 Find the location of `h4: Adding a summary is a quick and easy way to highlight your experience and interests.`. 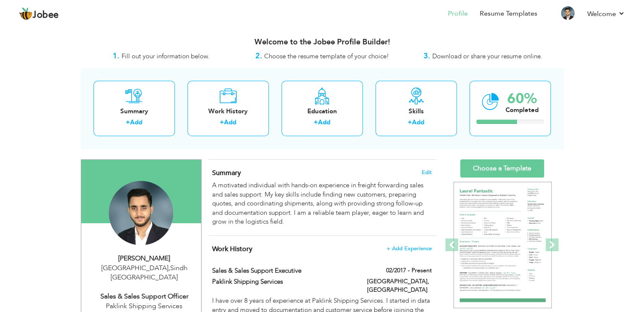

h4: Adding a summary is a quick and easy way to highlight your experience and interests. is located at coordinates (322, 173).